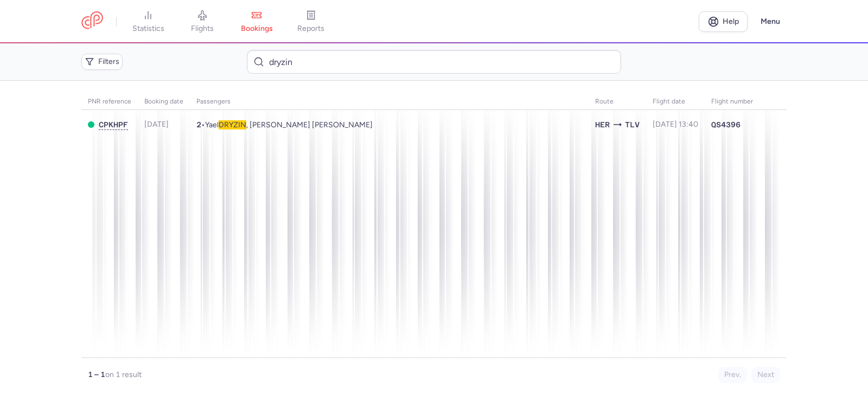 This screenshot has height=396, width=868. I want to click on span: 2, so click(199, 125).